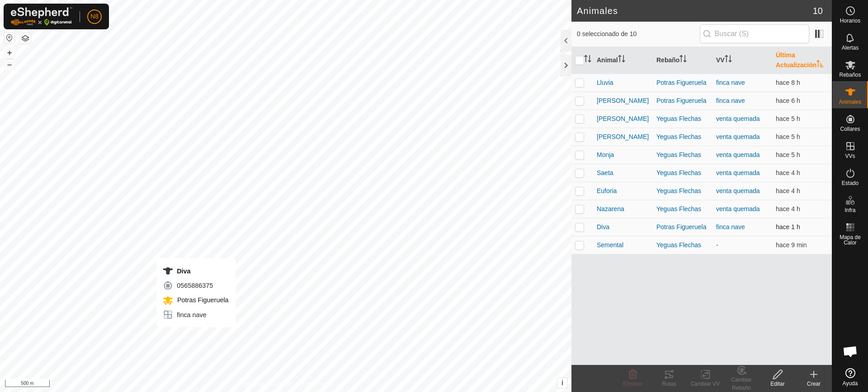 This screenshot has width=868, height=392. I want to click on span: 25 sept 2025, 7:00, so click(788, 137).